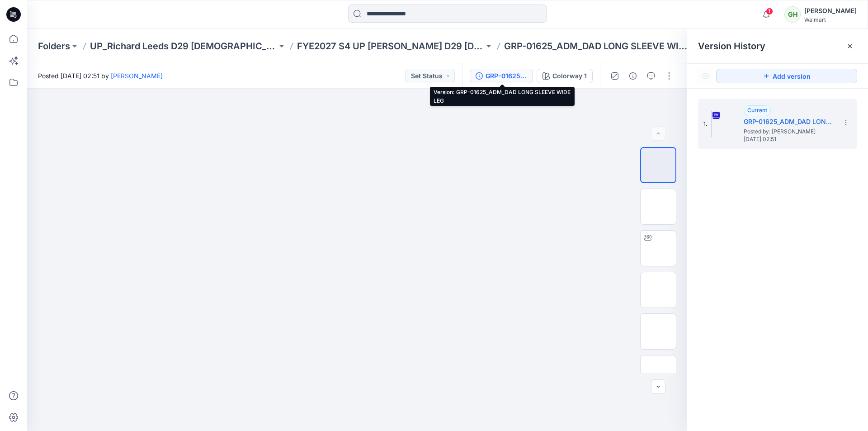 This screenshot has width=868, height=431. I want to click on span: 1., so click(705, 124).